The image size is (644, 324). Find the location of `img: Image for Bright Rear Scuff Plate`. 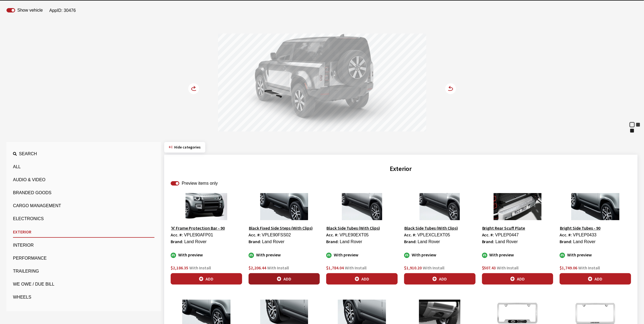

img: Image for Bright Rear Scuff Plate is located at coordinates (518, 206).